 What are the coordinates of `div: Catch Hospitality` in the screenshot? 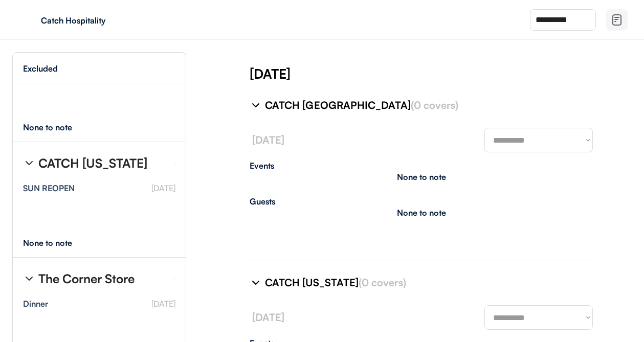 It's located at (106, 21).